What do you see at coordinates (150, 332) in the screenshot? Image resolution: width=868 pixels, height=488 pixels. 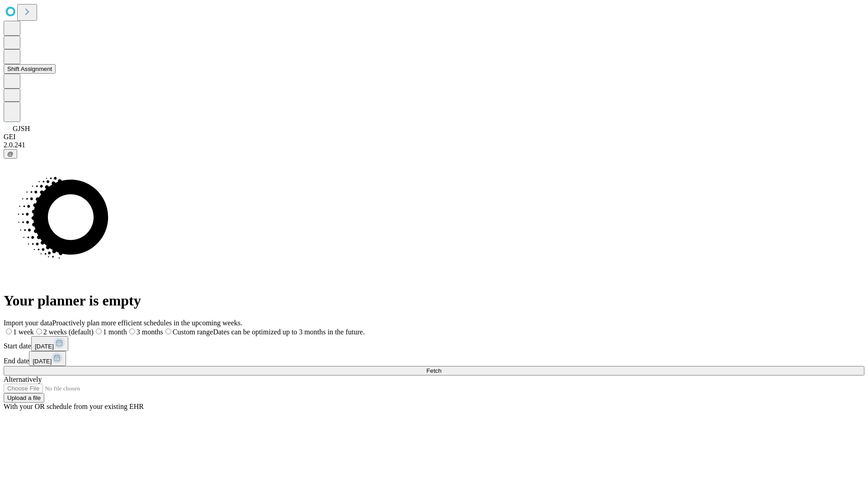 I see `span: 3 months` at bounding box center [150, 332].